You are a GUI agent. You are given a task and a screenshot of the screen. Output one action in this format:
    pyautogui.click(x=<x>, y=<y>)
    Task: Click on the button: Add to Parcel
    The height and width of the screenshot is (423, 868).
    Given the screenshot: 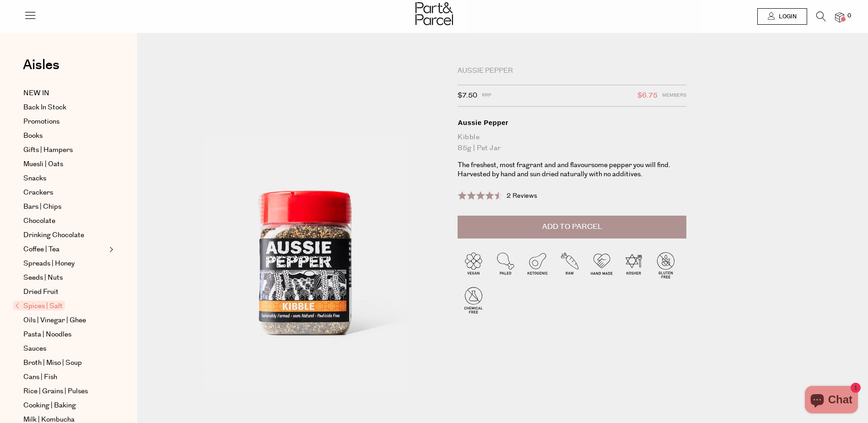 What is the action you would take?
    pyautogui.click(x=572, y=227)
    